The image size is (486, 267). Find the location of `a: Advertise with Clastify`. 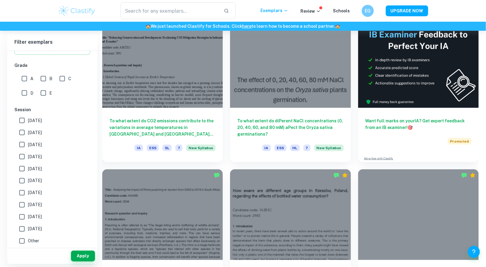

a: Advertise with Clastify is located at coordinates (379, 158).